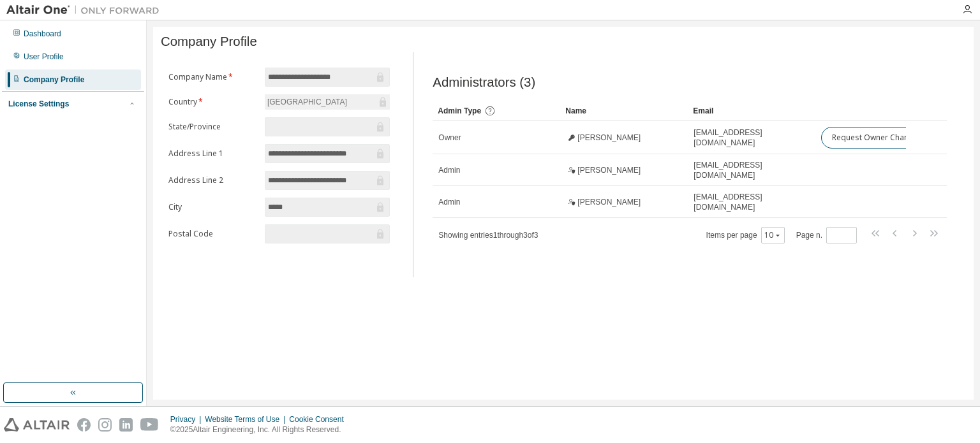 The image size is (980, 443). Describe the element at coordinates (874, 137) in the screenshot. I see `button: Request Owner Change` at that location.